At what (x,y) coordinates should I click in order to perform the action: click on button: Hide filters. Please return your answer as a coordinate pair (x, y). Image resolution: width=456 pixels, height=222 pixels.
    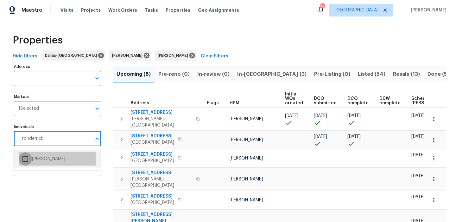
    Looking at the image, I should click on (25, 56).